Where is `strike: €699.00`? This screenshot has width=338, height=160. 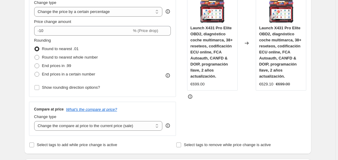 strike: €699.00 is located at coordinates (283, 84).